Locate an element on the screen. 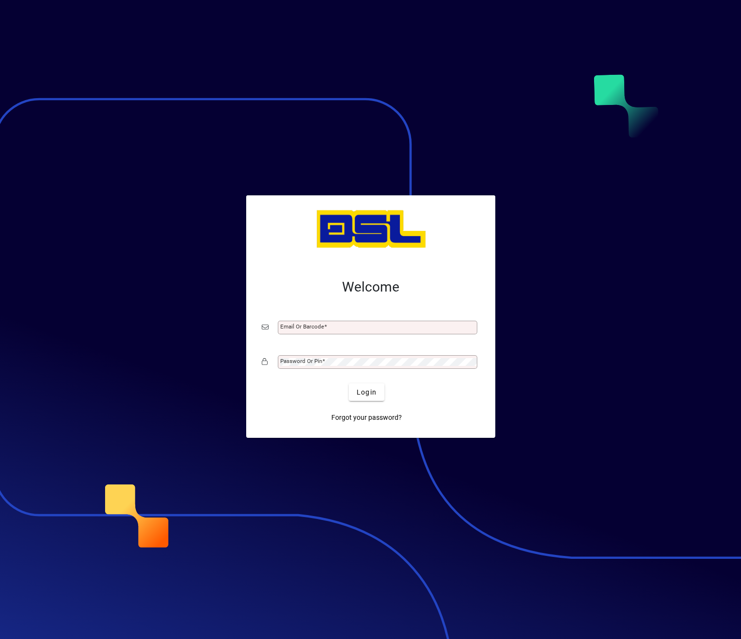 The image size is (741, 639). span: Login is located at coordinates (366, 392).